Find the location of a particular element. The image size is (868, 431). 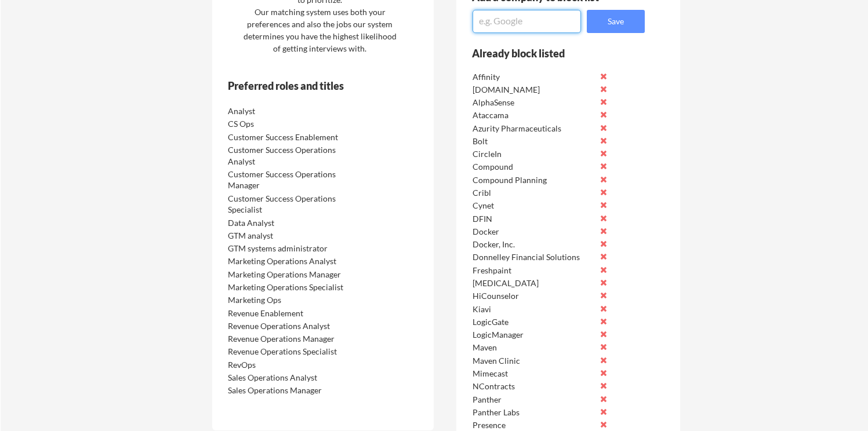

div: HiCounselor is located at coordinates (533, 296).